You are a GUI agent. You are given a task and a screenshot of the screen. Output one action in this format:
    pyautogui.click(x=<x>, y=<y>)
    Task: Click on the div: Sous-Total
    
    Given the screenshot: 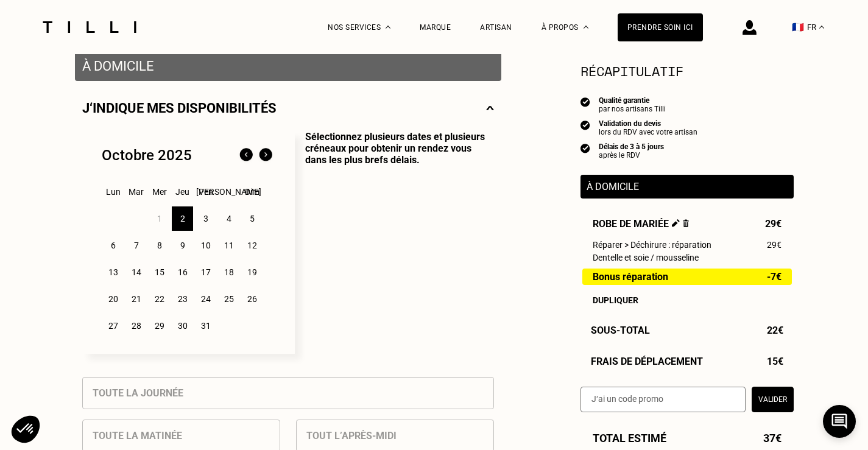 What is the action you would take?
    pyautogui.click(x=687, y=330)
    